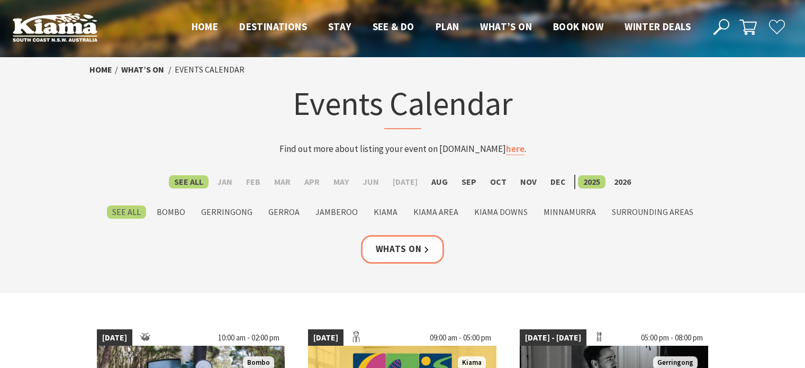  What do you see at coordinates (273, 26) in the screenshot?
I see `span: Destinations` at bounding box center [273, 26].